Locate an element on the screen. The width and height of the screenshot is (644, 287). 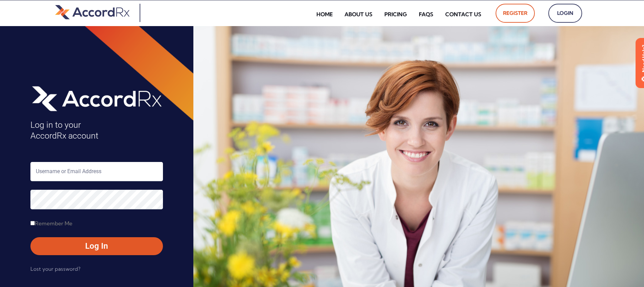
a: default-logo is located at coordinates (93, 12).